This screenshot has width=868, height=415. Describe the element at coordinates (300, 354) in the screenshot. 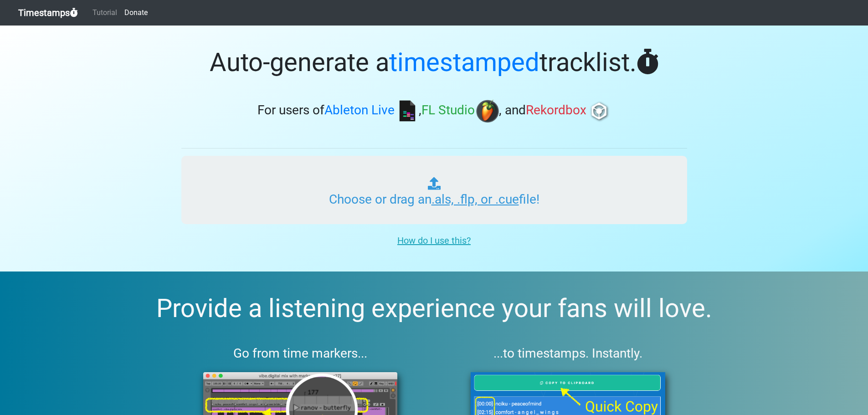

I see `h3: Go from time markers...` at that location.